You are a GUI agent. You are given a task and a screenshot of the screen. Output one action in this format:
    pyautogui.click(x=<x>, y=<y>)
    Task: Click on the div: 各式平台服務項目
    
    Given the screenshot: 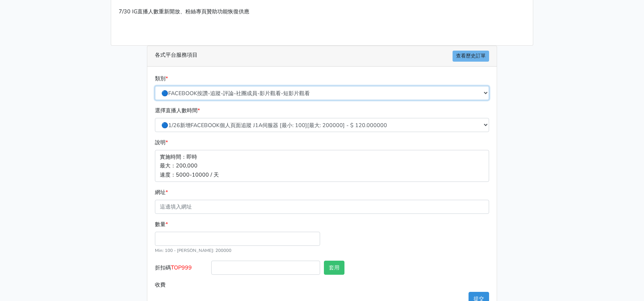 What is the action you would take?
    pyautogui.click(x=322, y=56)
    